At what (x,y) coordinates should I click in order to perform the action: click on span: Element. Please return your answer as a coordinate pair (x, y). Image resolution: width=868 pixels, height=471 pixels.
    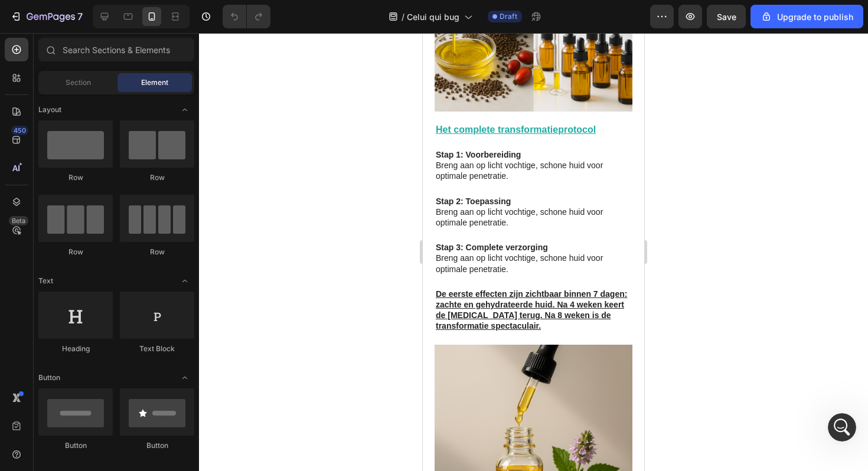
    Looking at the image, I should click on (155, 82).